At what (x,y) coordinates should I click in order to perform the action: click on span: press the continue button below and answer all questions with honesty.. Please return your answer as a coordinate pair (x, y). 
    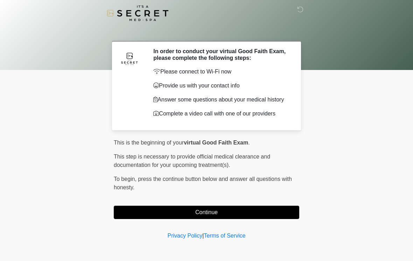
    Looking at the image, I should click on (203, 183).